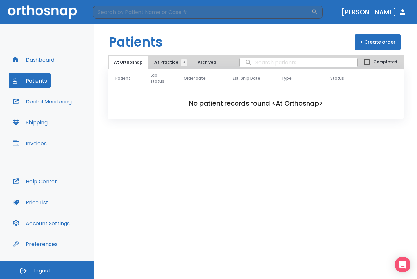 The width and height of the screenshot is (417, 279). Describe the element at coordinates (30, 202) in the screenshot. I see `a: Price List` at that location.